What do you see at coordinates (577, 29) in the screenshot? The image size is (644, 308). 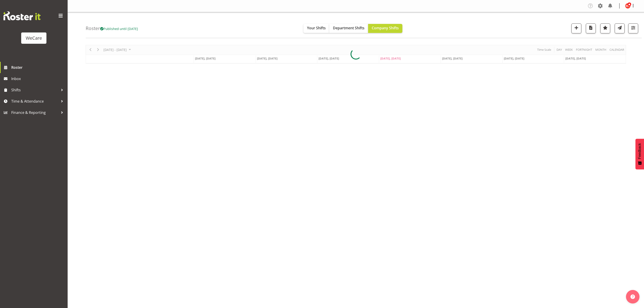 I see `button: Add a new shift` at bounding box center [577, 29].